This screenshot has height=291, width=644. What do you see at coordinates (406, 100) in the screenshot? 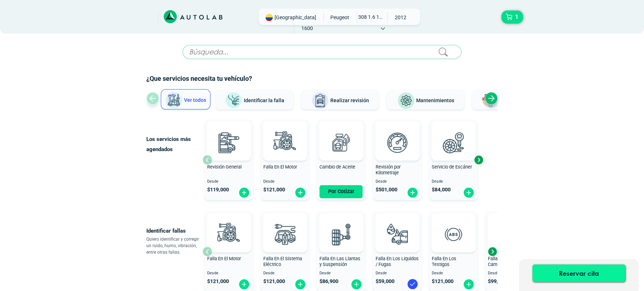
I see `img: Mantenimientos` at bounding box center [406, 100].